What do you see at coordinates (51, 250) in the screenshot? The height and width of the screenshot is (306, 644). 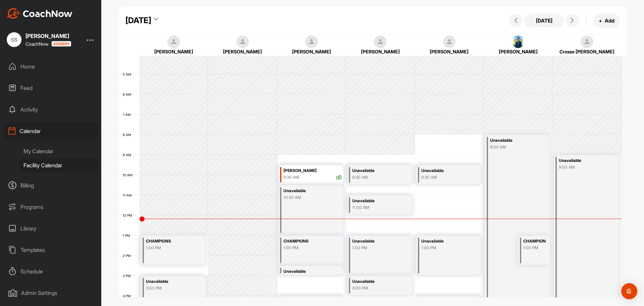 I see `div: Templates` at bounding box center [51, 250].